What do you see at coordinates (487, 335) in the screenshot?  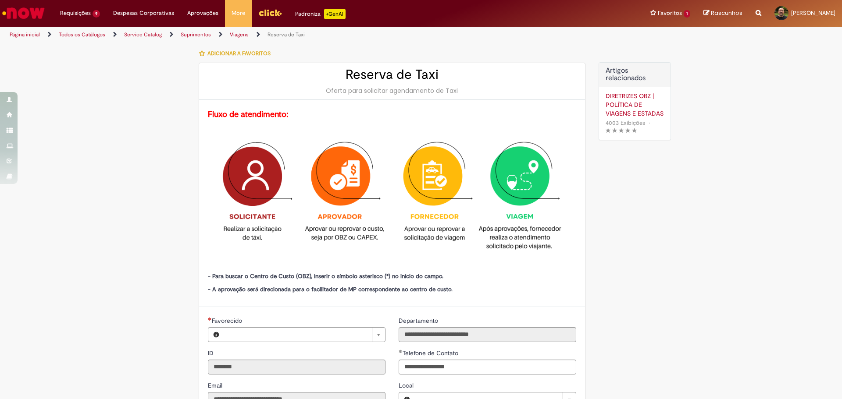 I see `input: Departamento` at bounding box center [487, 335].